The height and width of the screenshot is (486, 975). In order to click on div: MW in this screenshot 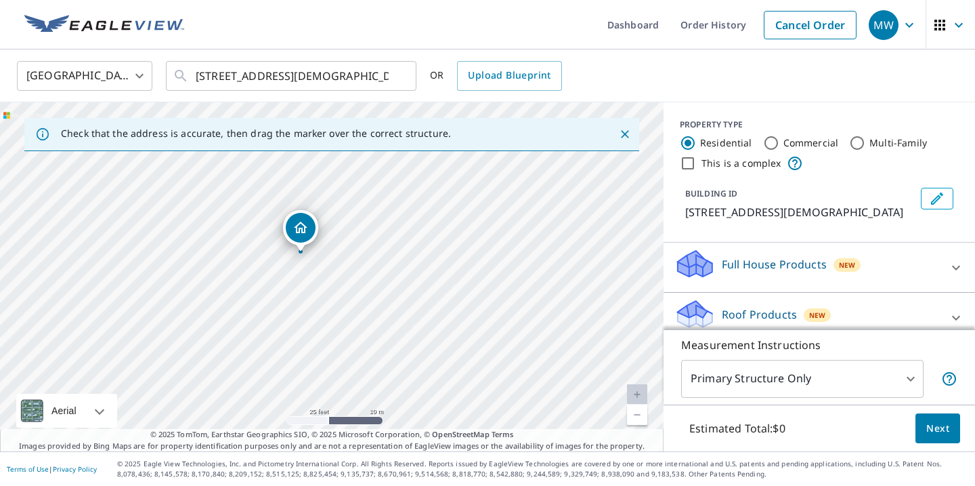, I will do `click(884, 25)`.